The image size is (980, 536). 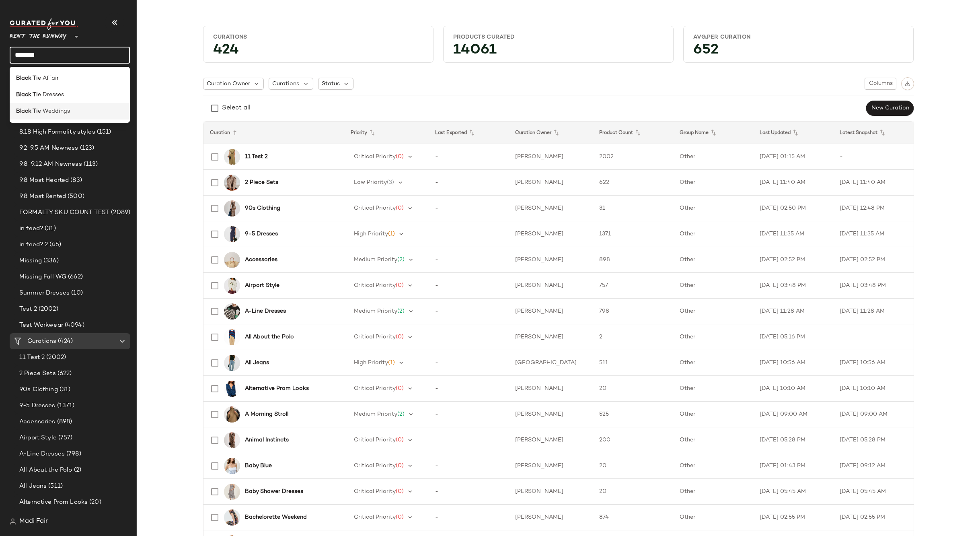 What do you see at coordinates (331, 84) in the screenshot?
I see `span: Status` at bounding box center [331, 84].